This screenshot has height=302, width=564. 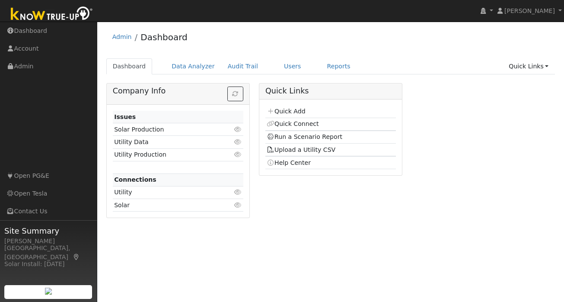 I want to click on a: Run a Scenario Report, so click(x=304, y=137).